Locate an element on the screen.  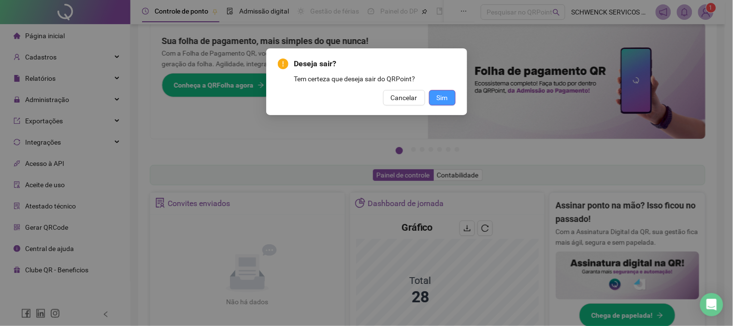
span: Cancelar is located at coordinates (404, 98).